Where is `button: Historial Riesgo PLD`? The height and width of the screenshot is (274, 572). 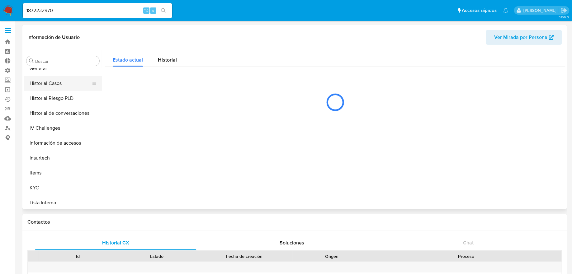 button: Historial Riesgo PLD is located at coordinates (63, 98).